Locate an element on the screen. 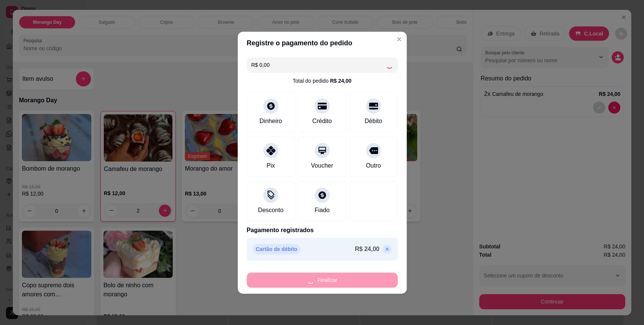 The height and width of the screenshot is (325, 644). div: Crédito is located at coordinates (322, 121).